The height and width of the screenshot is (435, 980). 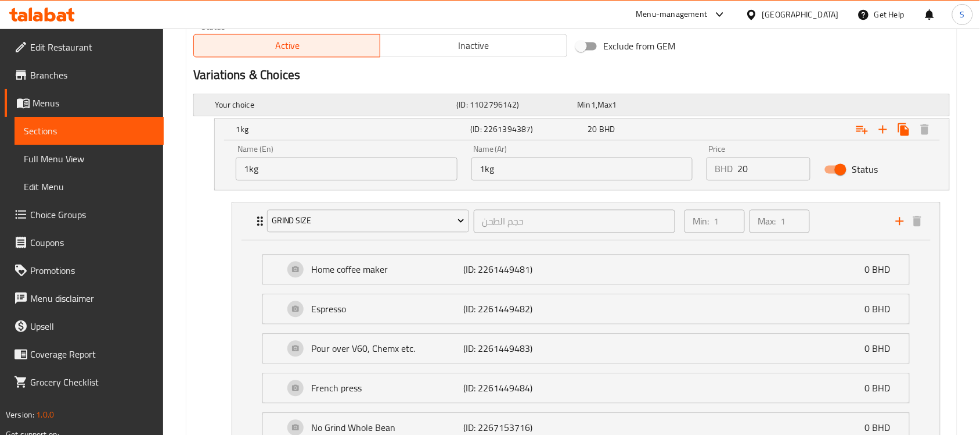 I want to click on span: Inactive, so click(x=474, y=46).